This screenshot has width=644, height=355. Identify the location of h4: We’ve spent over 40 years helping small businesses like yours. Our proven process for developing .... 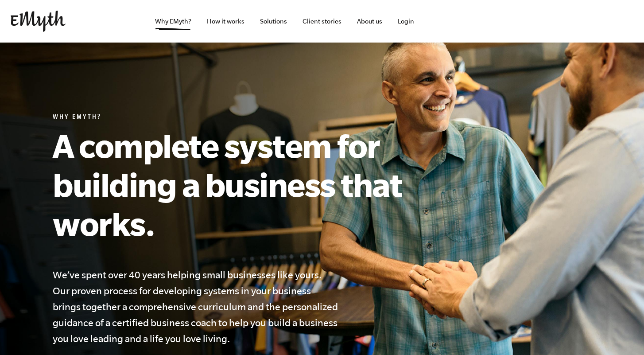
(196, 307).